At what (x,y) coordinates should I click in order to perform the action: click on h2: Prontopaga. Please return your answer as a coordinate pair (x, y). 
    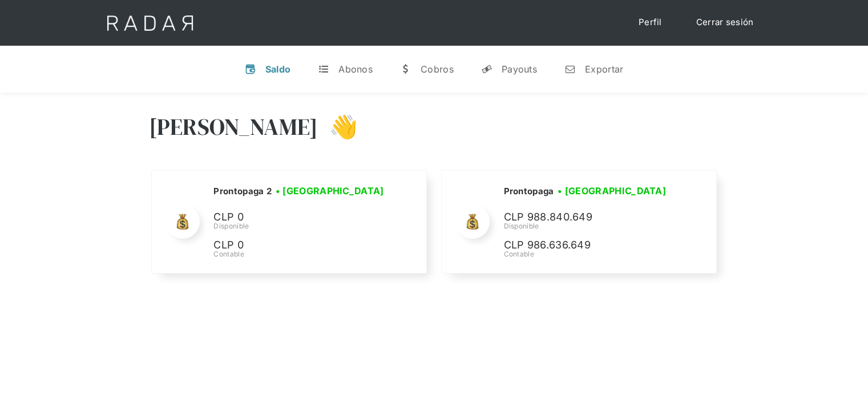
    Looking at the image, I should click on (528, 191).